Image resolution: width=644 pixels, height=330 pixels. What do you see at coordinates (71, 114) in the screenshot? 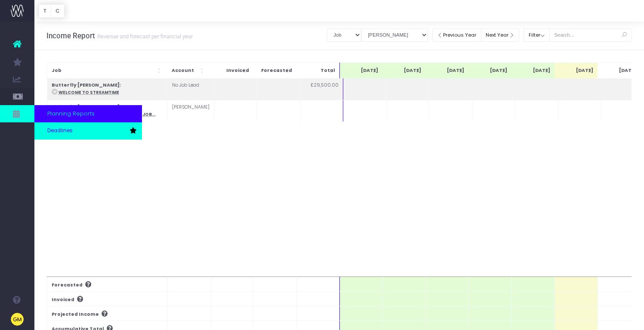
I see `span: Planning Reports` at bounding box center [71, 114].